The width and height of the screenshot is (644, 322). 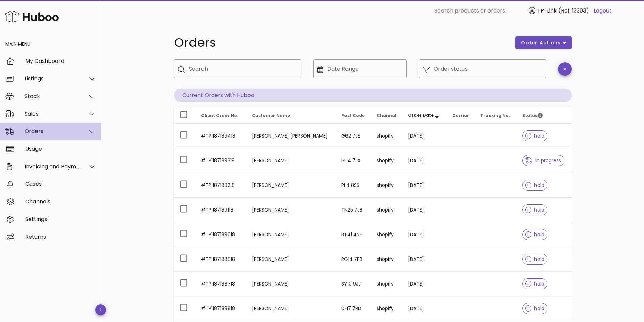 I want to click on span: Carrier, so click(x=460, y=115).